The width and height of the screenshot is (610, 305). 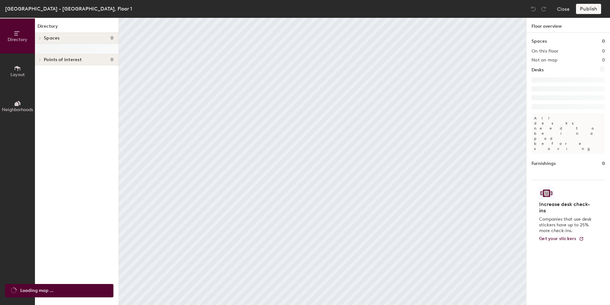 What do you see at coordinates (17, 74) in the screenshot?
I see `span: Layout` at bounding box center [17, 74].